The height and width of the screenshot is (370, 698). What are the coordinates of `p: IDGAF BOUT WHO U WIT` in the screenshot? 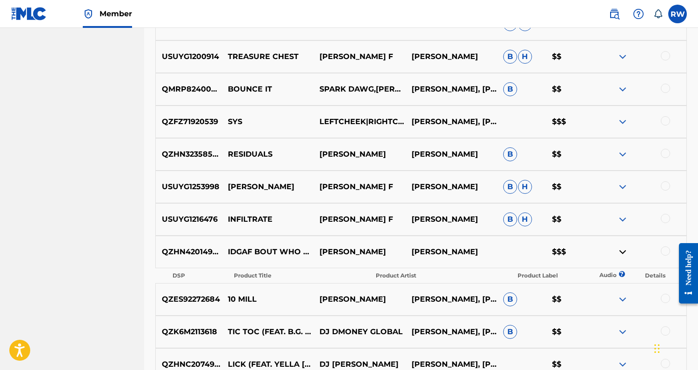 It's located at (267, 252).